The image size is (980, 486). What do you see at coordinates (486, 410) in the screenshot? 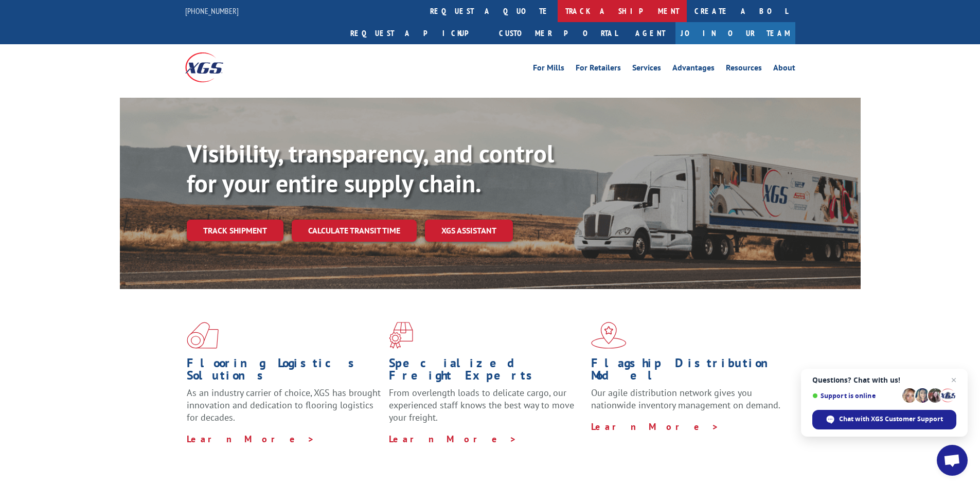
I see `p: From overlength loads to delicate cargo, our experienced staff knows the best way to move your fr...` at bounding box center [486, 410].